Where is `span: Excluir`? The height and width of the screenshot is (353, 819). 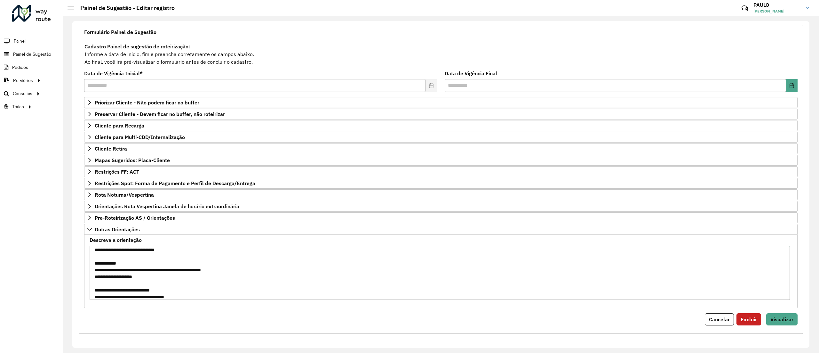 span: Excluir is located at coordinates (749, 319).